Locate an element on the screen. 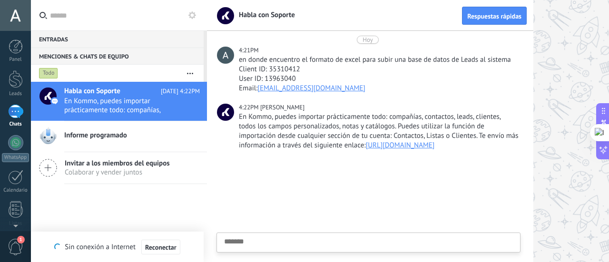  div: Email: is located at coordinates (379, 88).